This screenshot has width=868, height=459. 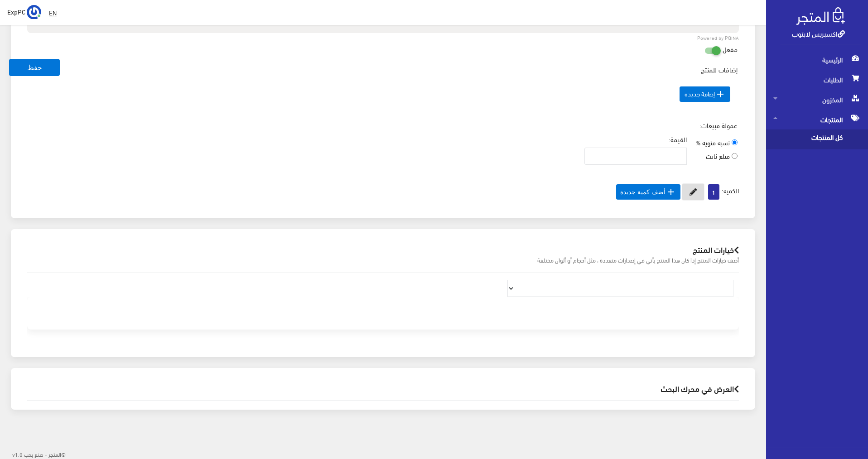 I want to click on span: مبلغ ثابت, so click(x=717, y=156).